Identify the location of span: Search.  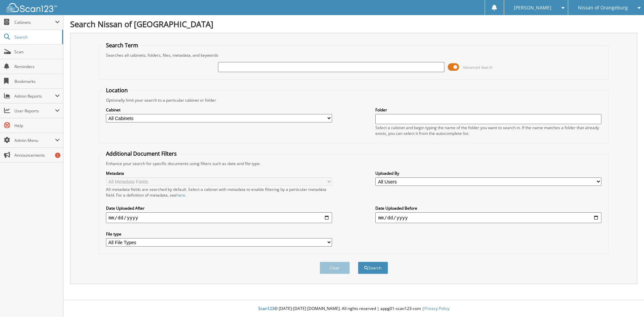
(36, 37).